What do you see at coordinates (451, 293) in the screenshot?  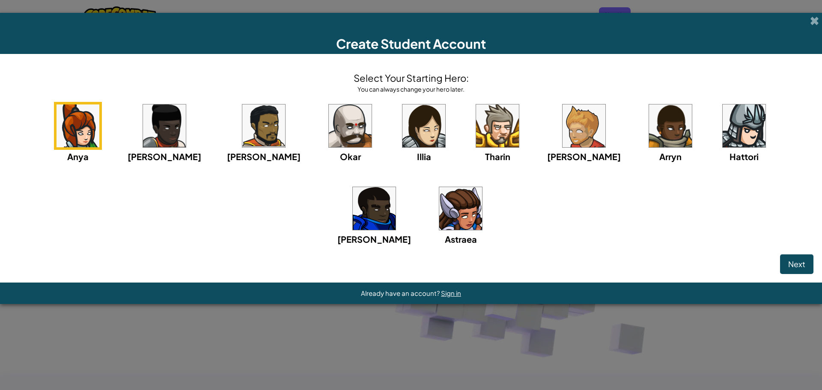 I see `span: Sign in` at bounding box center [451, 293].